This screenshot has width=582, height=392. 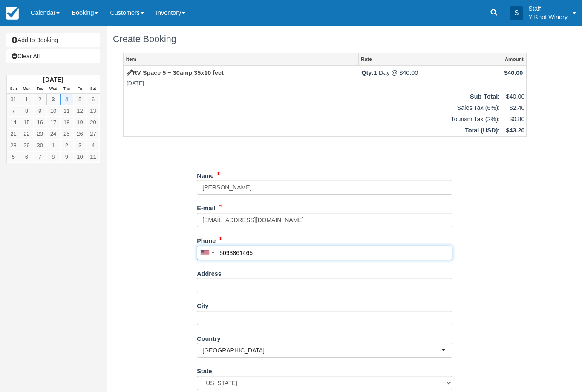 I want to click on a: 24, so click(x=53, y=134).